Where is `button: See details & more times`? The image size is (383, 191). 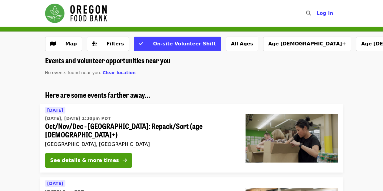 button: See details & more times is located at coordinates (88, 160).